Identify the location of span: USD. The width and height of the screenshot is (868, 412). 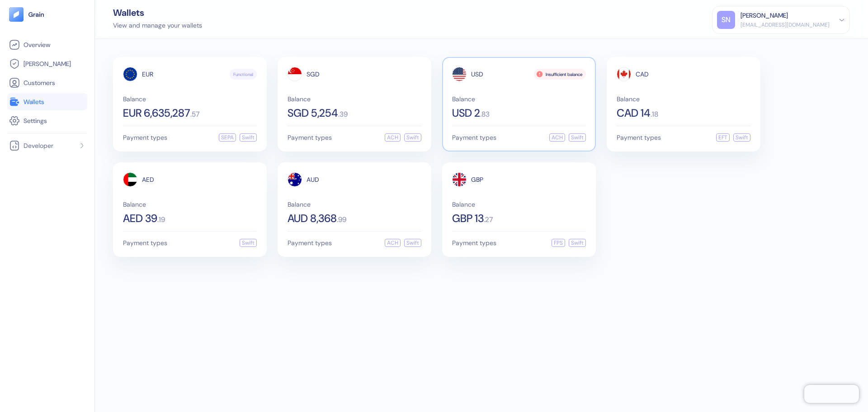
(477, 74).